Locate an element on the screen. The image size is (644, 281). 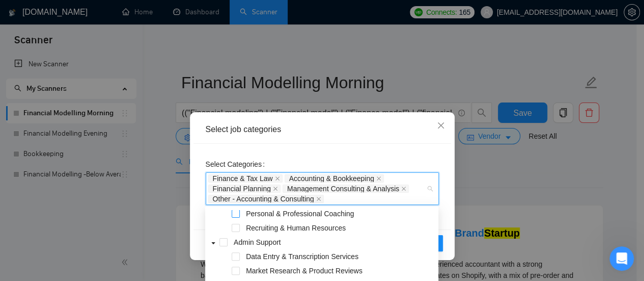
label: Select Categories is located at coordinates (237, 164).